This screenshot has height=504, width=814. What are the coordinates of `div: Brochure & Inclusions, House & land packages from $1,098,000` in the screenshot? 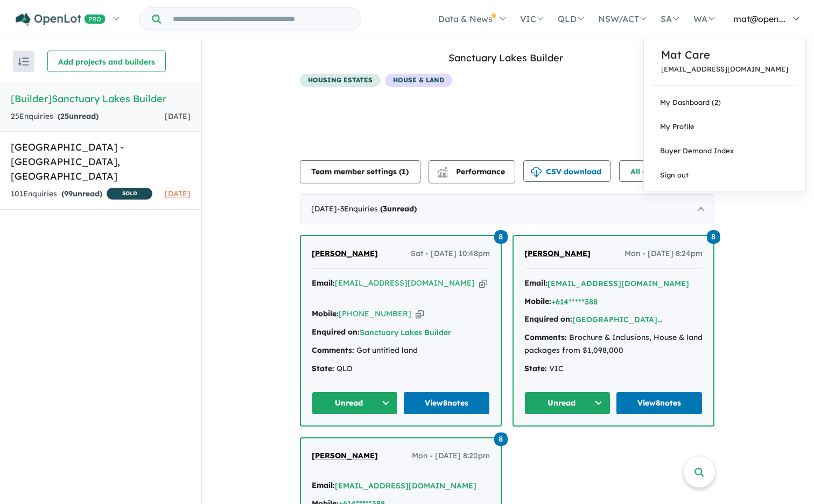 It's located at (613, 344).